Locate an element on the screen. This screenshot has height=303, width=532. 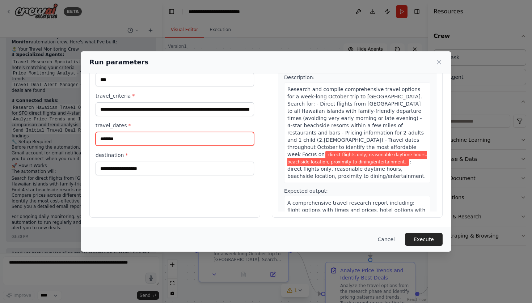
button: Cancel is located at coordinates (386, 240).